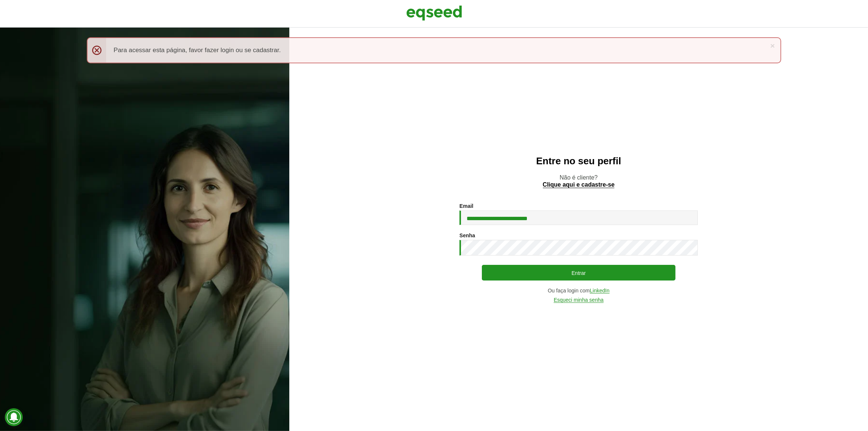 This screenshot has height=431, width=868. What do you see at coordinates (599, 290) in the screenshot?
I see `a: LinkedIn` at bounding box center [599, 290].